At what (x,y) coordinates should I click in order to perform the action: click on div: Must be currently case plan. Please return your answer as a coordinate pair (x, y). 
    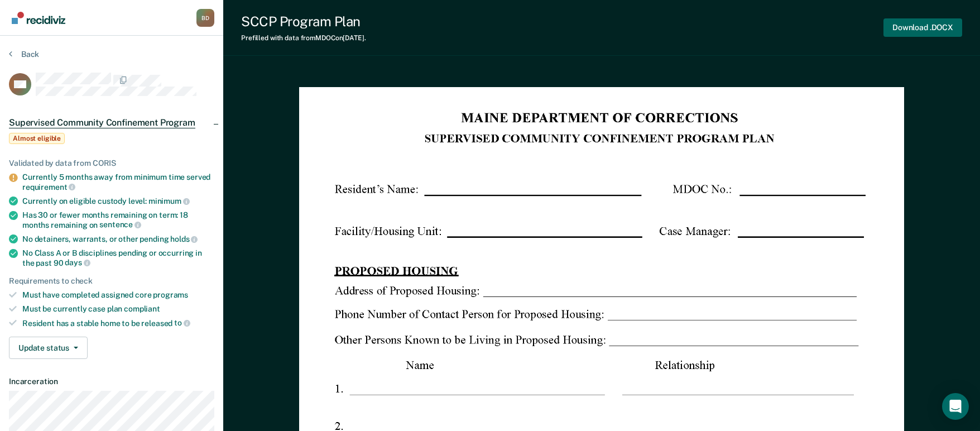
    Looking at the image, I should click on (118, 309).